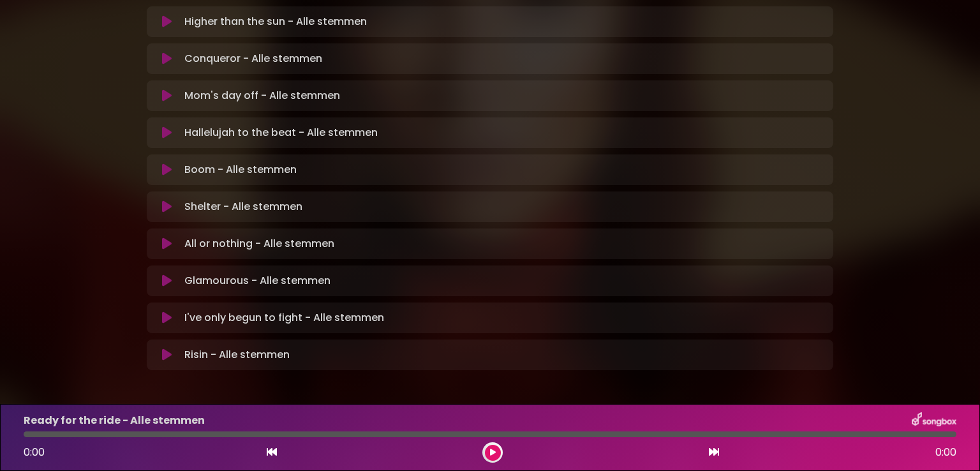 The width and height of the screenshot is (980, 471). I want to click on p: Hallelujah to the beat - Alle stemmen, so click(281, 133).